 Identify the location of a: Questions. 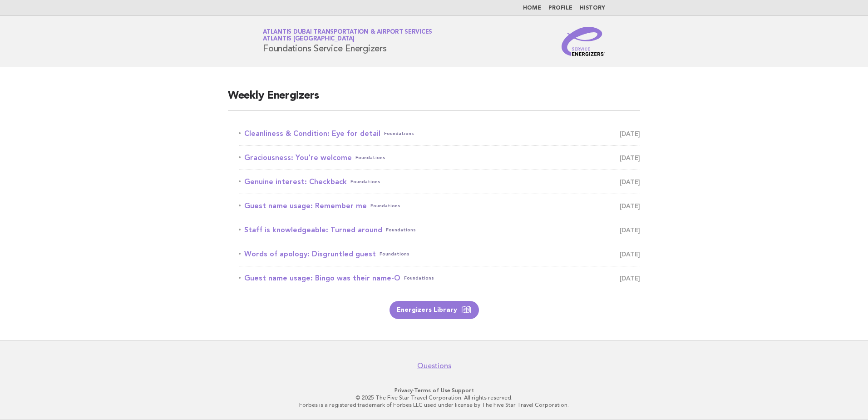
(434, 365).